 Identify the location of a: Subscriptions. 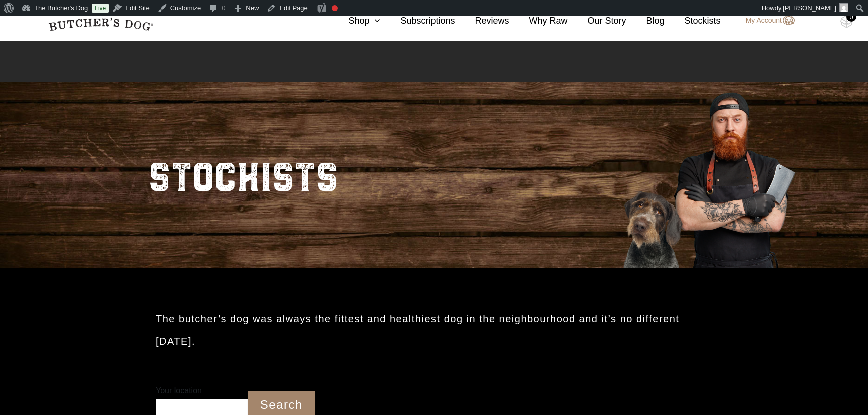
(417, 21).